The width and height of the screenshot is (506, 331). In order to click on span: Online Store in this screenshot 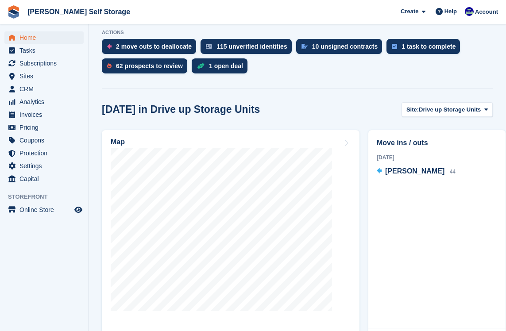, I will do `click(46, 210)`.